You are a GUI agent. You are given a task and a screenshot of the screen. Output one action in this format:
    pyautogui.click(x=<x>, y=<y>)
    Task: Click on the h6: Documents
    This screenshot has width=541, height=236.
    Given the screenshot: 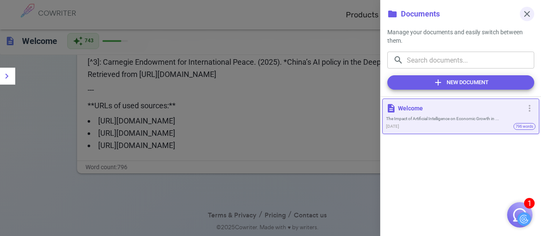 What is the action you would take?
    pyautogui.click(x=421, y=14)
    